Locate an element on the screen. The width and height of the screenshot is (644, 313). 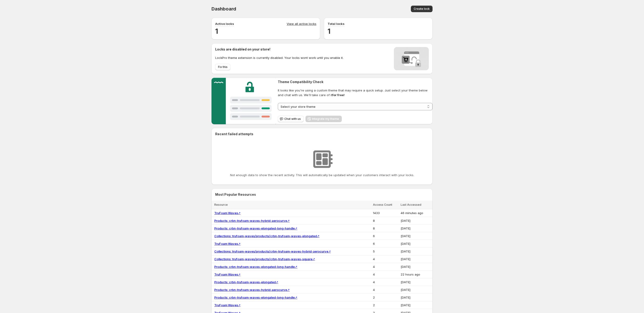
a: Collections: trufoam-waves/products/crbn-trufoam-waves-square↗ is located at coordinates (264, 259).